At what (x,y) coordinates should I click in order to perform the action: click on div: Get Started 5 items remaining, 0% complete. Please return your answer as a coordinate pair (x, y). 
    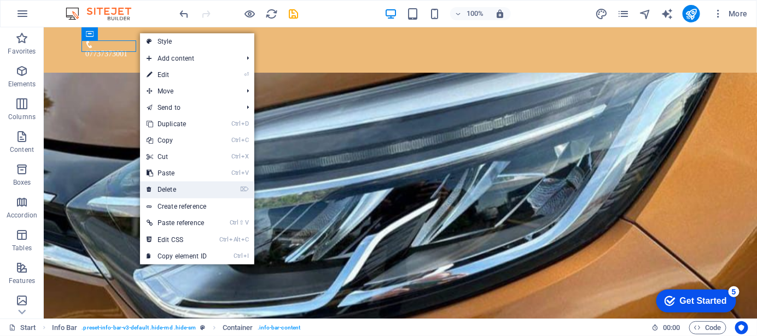
    Looking at the image, I should click on (49, 17).